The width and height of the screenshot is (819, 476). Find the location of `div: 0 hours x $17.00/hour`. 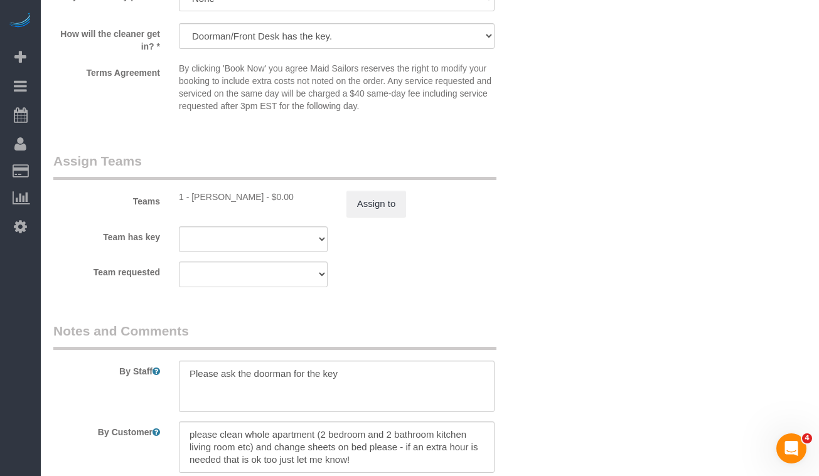

div: 0 hours x $17.00/hour is located at coordinates (253, 197).